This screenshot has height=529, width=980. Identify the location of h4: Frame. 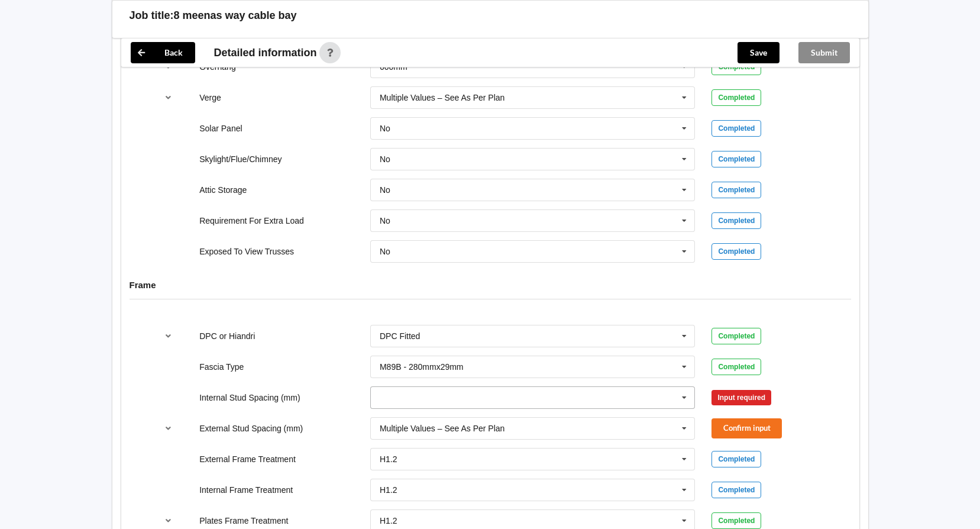
(490, 285).